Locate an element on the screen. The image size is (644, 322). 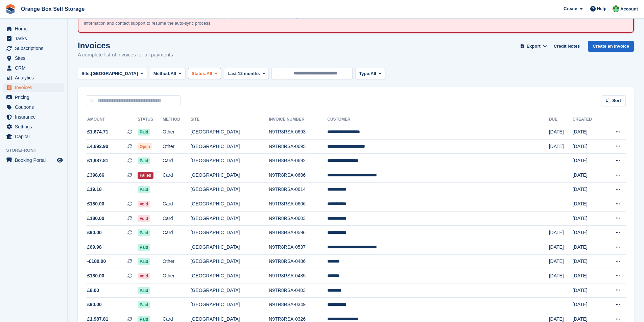
th: Amount is located at coordinates (112, 120).